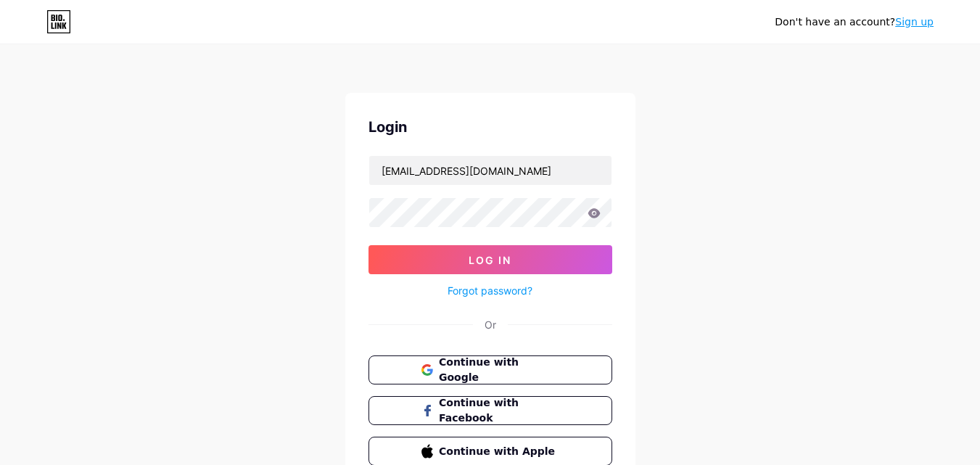 The height and width of the screenshot is (465, 980). I want to click on div: Login, so click(490, 127).